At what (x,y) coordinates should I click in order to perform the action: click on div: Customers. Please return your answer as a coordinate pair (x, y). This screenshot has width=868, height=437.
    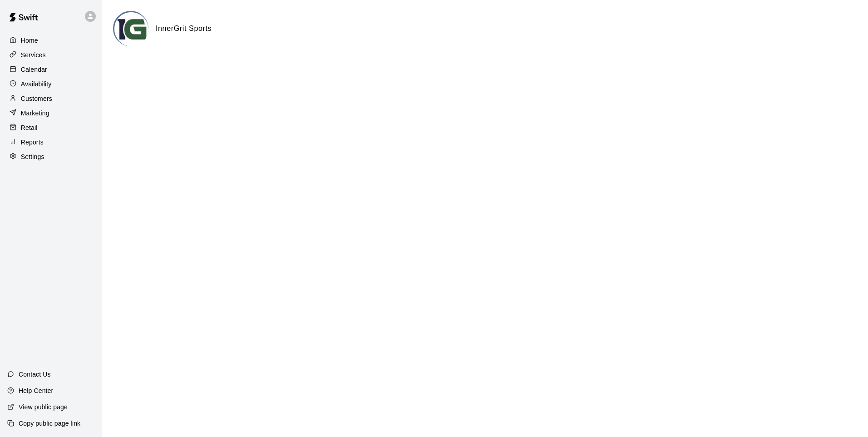
    Looking at the image, I should click on (51, 99).